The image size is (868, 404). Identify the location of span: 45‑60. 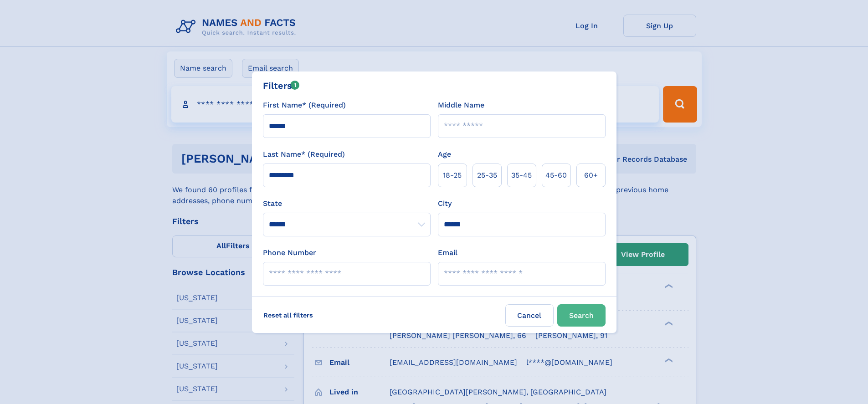
(556, 176).